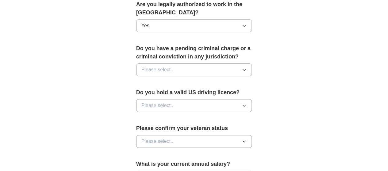 The width and height of the screenshot is (388, 171). I want to click on button: Yes, so click(194, 26).